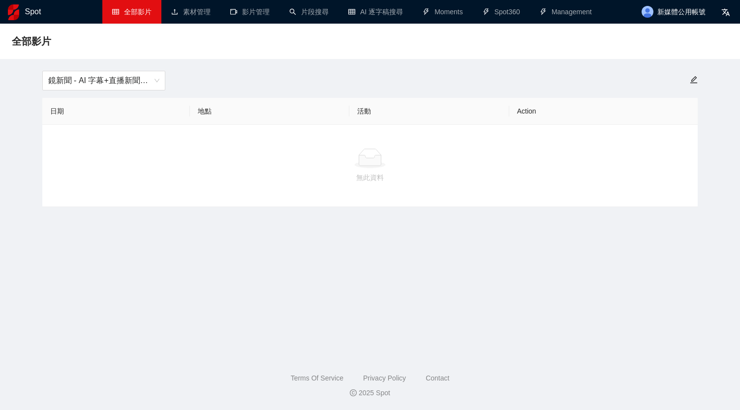 This screenshot has width=740, height=410. I want to click on a: Contact, so click(437, 378).